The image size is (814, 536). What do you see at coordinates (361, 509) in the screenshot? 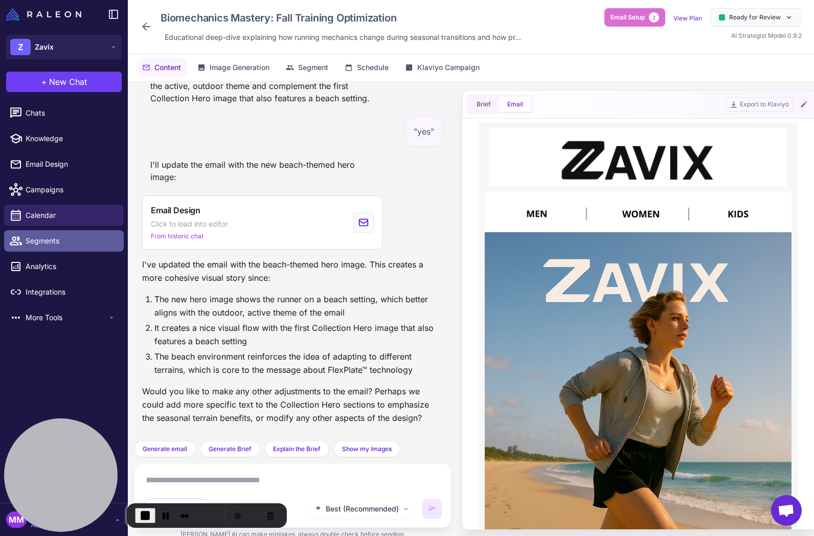
I see `button: Best (Recommended)` at bounding box center [361, 509].